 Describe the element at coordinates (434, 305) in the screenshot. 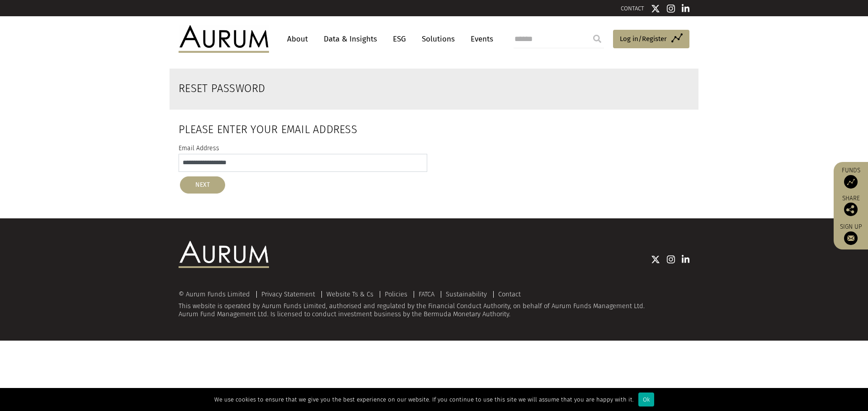

I see `div: This website is operated by Aurum Funds Limited, authorised and regulated by the Financial Conduc...` at that location.